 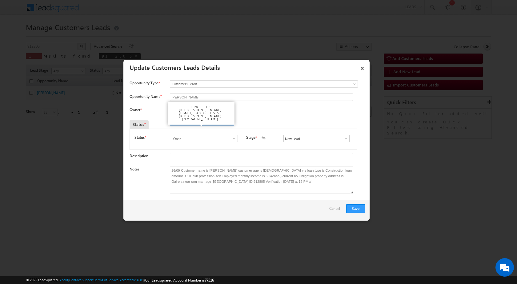 What do you see at coordinates (107, 280) in the screenshot?
I see `a: Terms of Service` at bounding box center [107, 280].